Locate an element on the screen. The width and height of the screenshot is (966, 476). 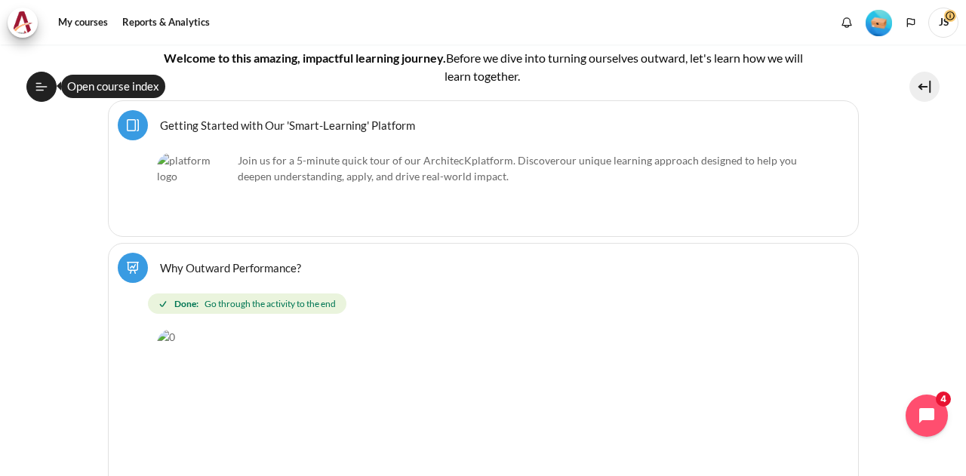
div: Show notification window with no new notifications is located at coordinates (846, 23).